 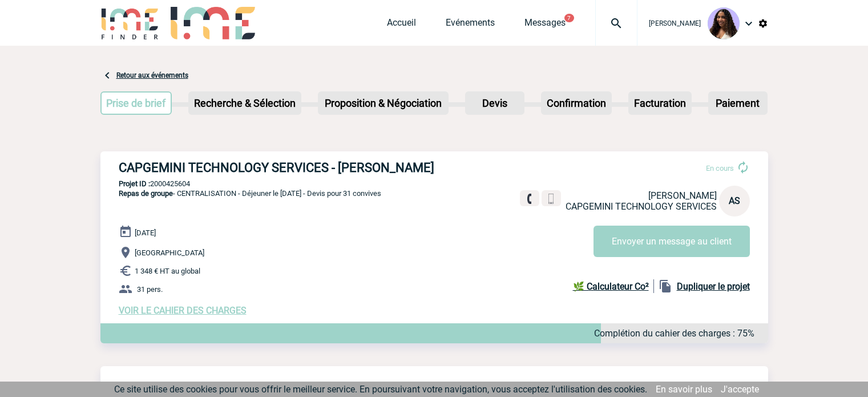 What do you see at coordinates (168, 271) in the screenshot?
I see `span: 1 348 € HT au global` at bounding box center [168, 271].